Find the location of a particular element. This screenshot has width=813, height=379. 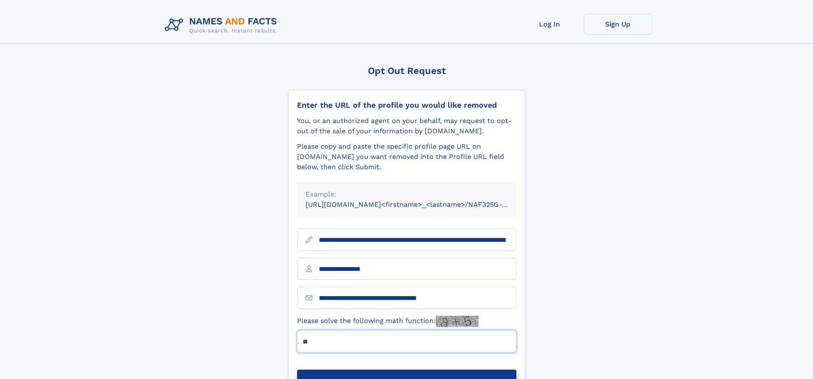

a: Log In is located at coordinates (550, 24).